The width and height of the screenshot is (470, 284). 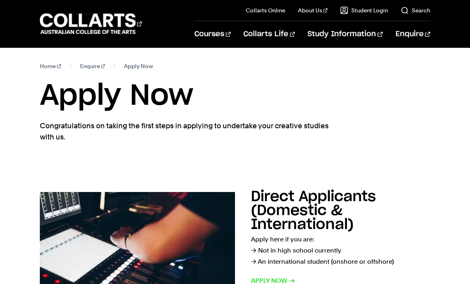 What do you see at coordinates (340, 250) in the screenshot?
I see `p: Apply here if you are: → Not in high school currently → An international student (onshore or offs...` at bounding box center [340, 250].